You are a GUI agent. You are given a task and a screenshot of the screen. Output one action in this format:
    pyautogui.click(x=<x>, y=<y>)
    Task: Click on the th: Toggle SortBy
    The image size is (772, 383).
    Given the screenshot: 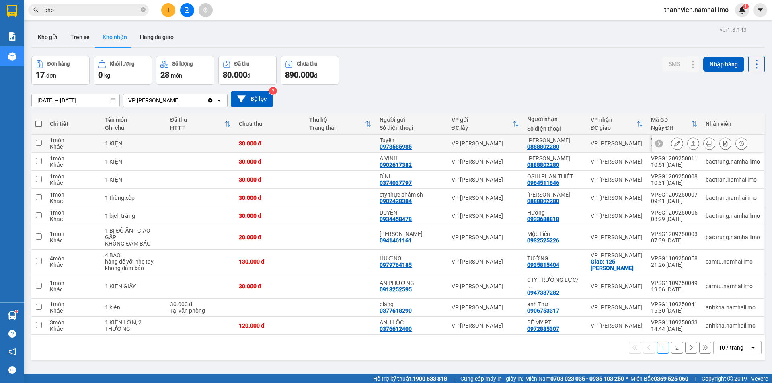 What is the action you would take?
    pyautogui.click(x=674, y=124)
    